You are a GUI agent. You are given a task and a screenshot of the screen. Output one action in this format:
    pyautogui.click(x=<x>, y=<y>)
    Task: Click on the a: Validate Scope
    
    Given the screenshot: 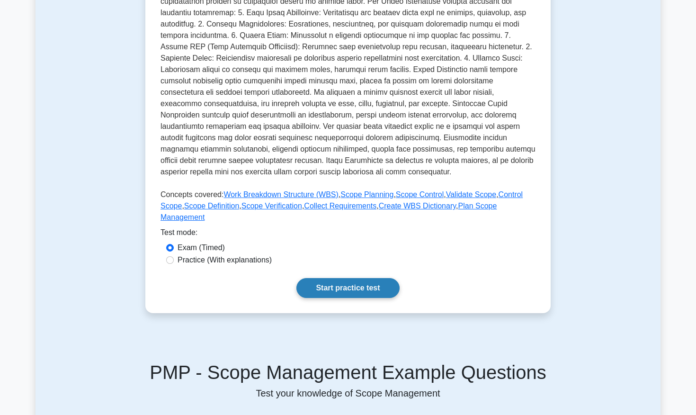 What is the action you would take?
    pyautogui.click(x=471, y=194)
    